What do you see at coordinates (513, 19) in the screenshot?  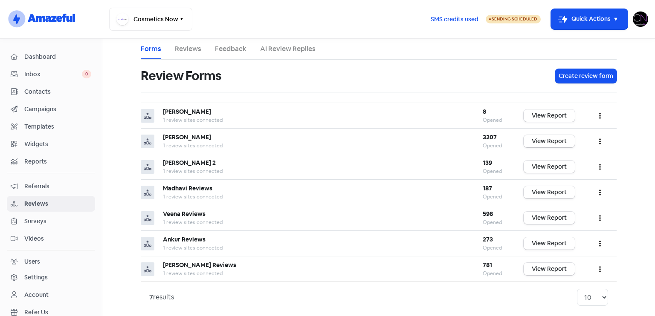 I see `a: Sending Scheduled` at bounding box center [513, 19].